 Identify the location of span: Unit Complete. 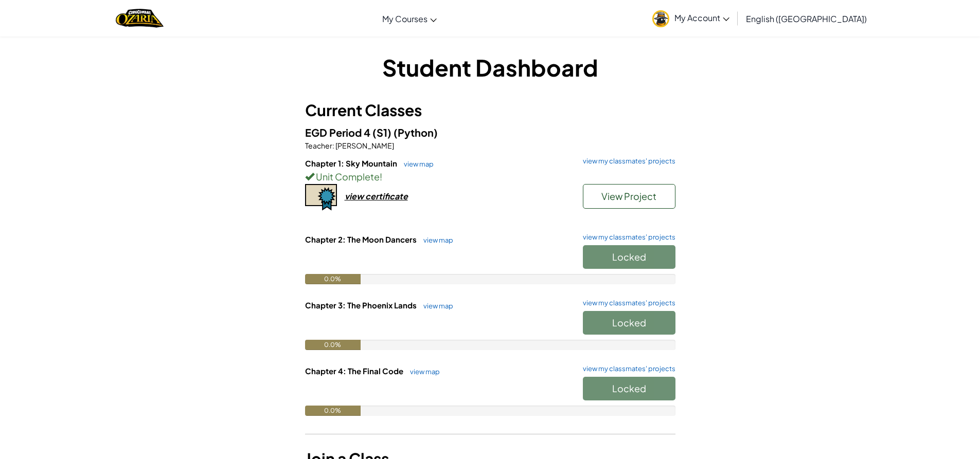
(347, 176).